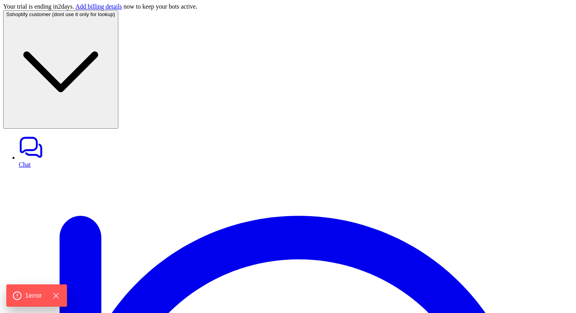  Describe the element at coordinates (98, 6) in the screenshot. I see `a: Add billing details` at that location.